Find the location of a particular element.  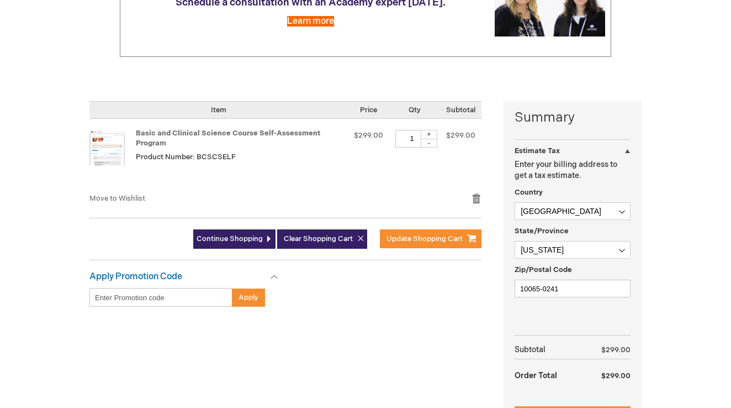

span: State/Province is located at coordinates (542, 231).